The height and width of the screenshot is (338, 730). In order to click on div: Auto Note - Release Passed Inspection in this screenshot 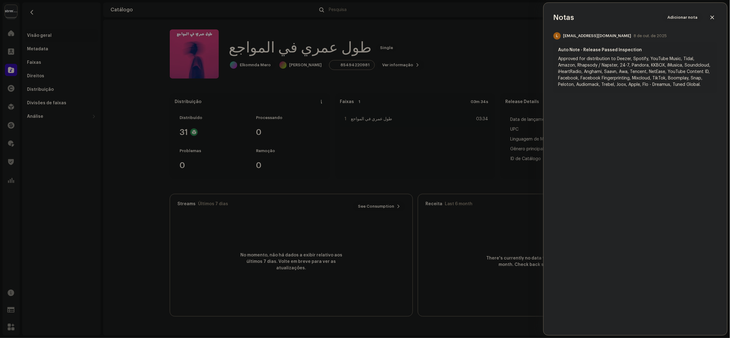, I will do `click(635, 50)`.